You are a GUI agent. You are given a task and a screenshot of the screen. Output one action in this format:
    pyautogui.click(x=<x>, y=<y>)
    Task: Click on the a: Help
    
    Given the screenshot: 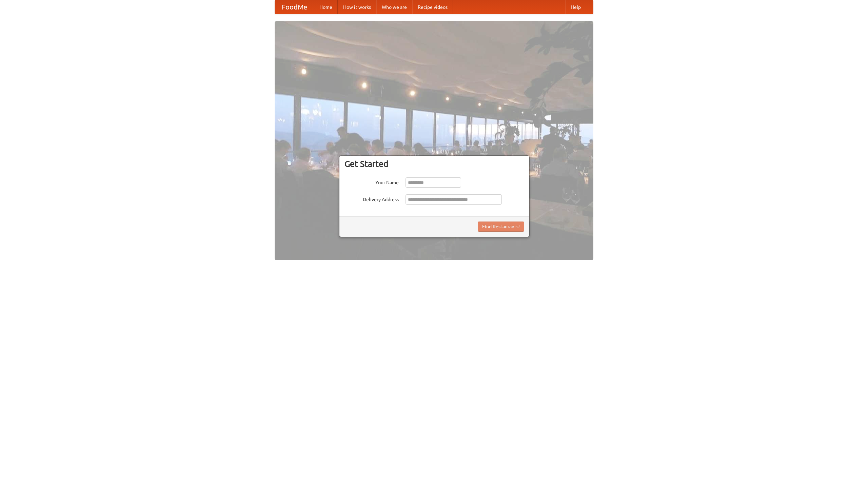 What is the action you would take?
    pyautogui.click(x=576, y=7)
    